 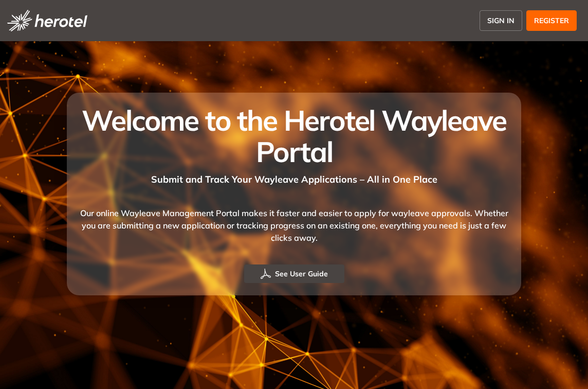 What do you see at coordinates (47, 21) in the screenshot?
I see `img: logo` at bounding box center [47, 21].